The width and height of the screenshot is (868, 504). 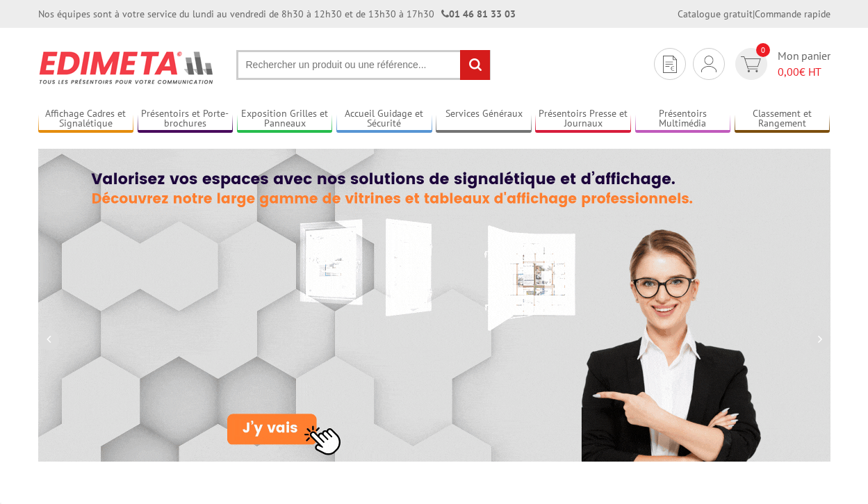 I want to click on a: Accueil Guidage et Sécurité, so click(x=385, y=118).